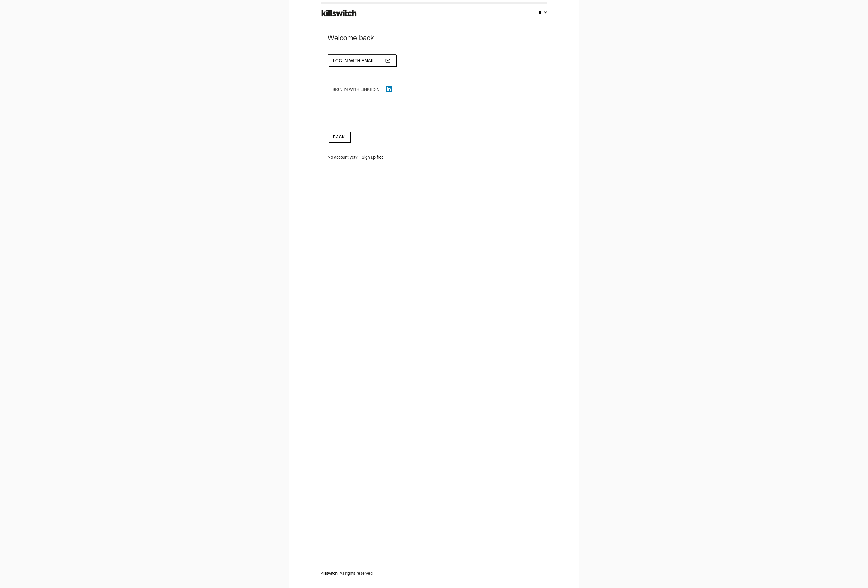  What do you see at coordinates (330, 574) in the screenshot?
I see `a: Killswitch` at bounding box center [330, 574].